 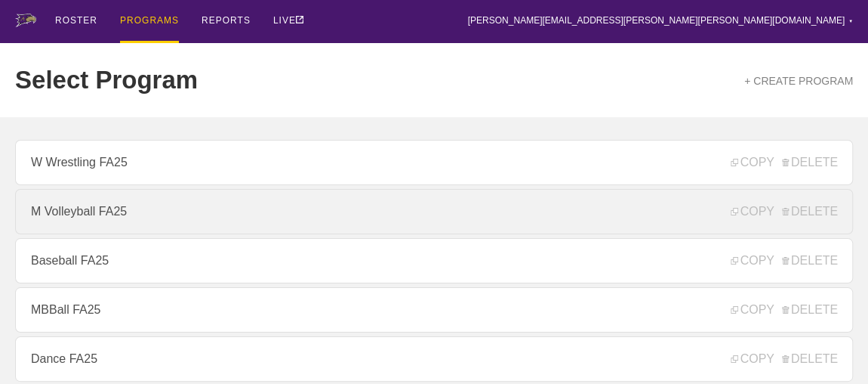 I want to click on img: logo, so click(x=26, y=21).